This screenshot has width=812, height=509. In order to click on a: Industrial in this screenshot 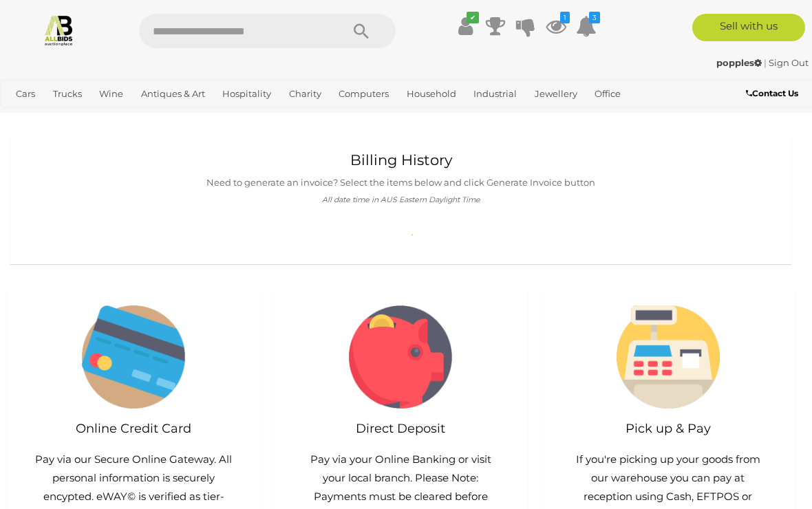, I will do `click(495, 93)`.